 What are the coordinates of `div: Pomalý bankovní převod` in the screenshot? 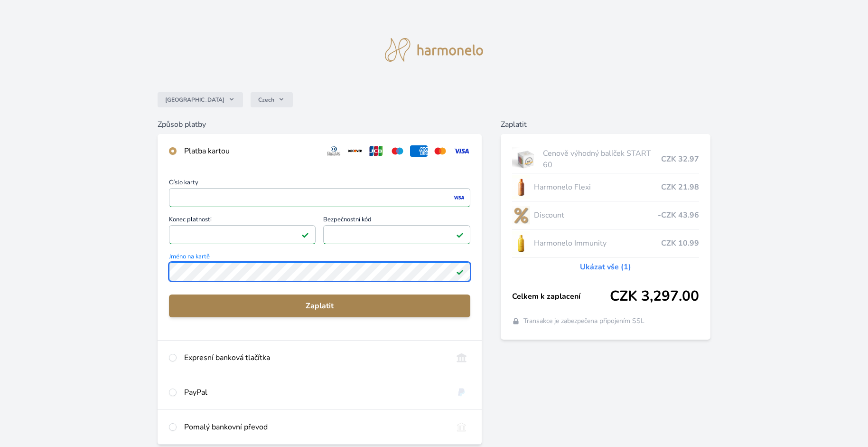 It's located at (315, 427).